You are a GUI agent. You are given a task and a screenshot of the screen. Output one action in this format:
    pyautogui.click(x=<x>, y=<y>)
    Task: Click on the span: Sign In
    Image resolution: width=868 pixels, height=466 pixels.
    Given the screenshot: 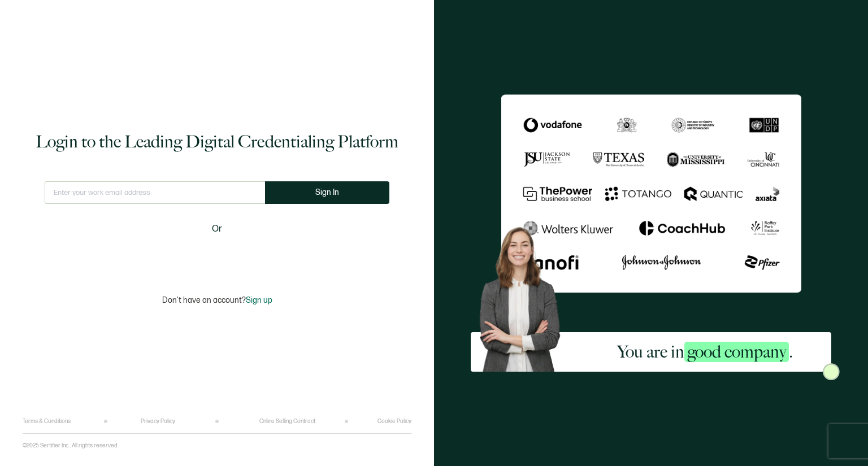 What is the action you would take?
    pyautogui.click(x=327, y=192)
    